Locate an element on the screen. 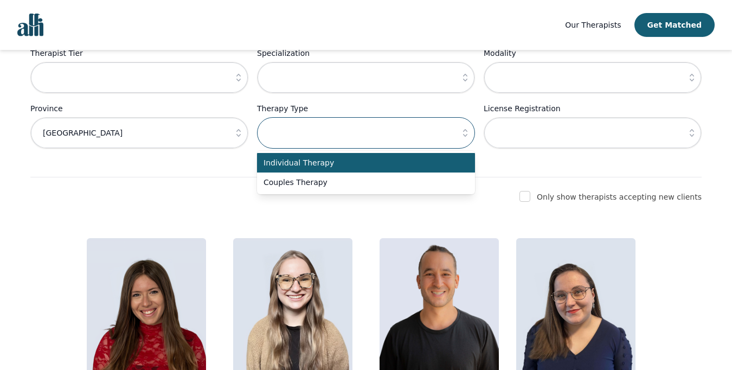  label: License Registration is located at coordinates (592, 108).